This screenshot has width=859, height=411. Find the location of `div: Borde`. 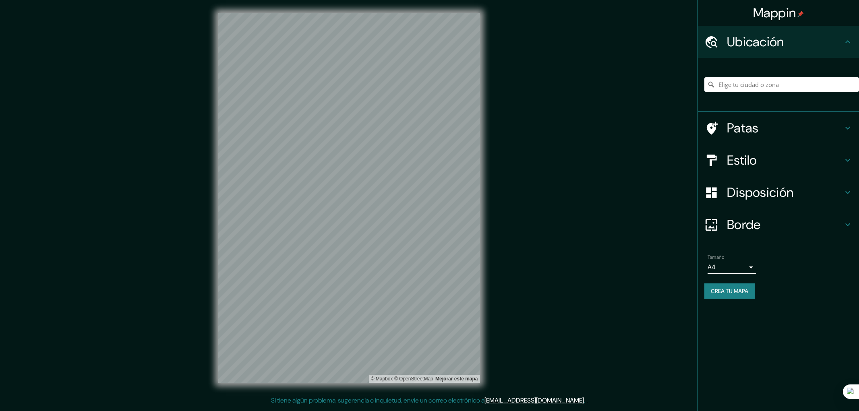

div: Borde is located at coordinates (779, 225).